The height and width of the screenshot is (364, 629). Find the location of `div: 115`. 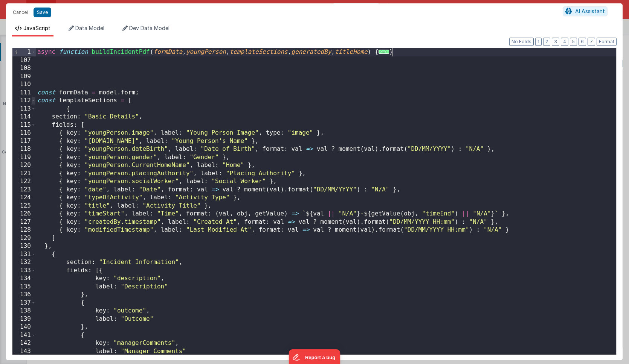

div: 115 is located at coordinates (24, 125).